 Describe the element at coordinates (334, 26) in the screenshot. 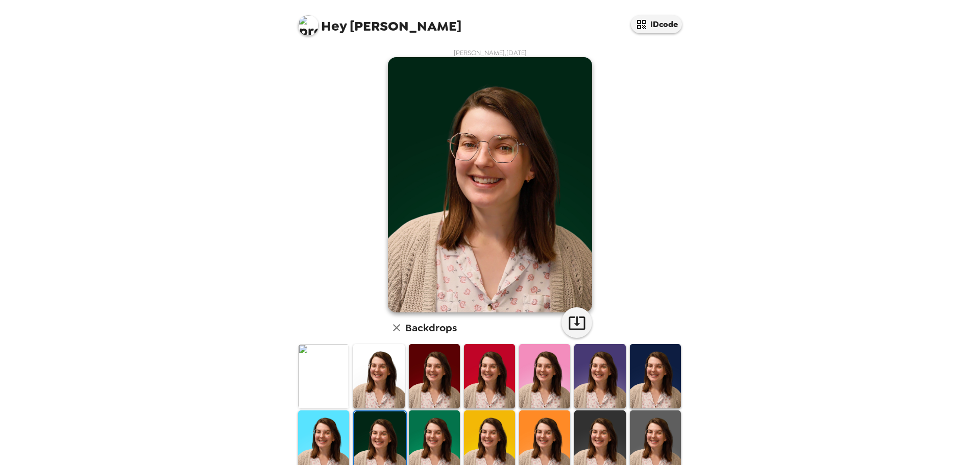

I see `span: Hey` at that location.